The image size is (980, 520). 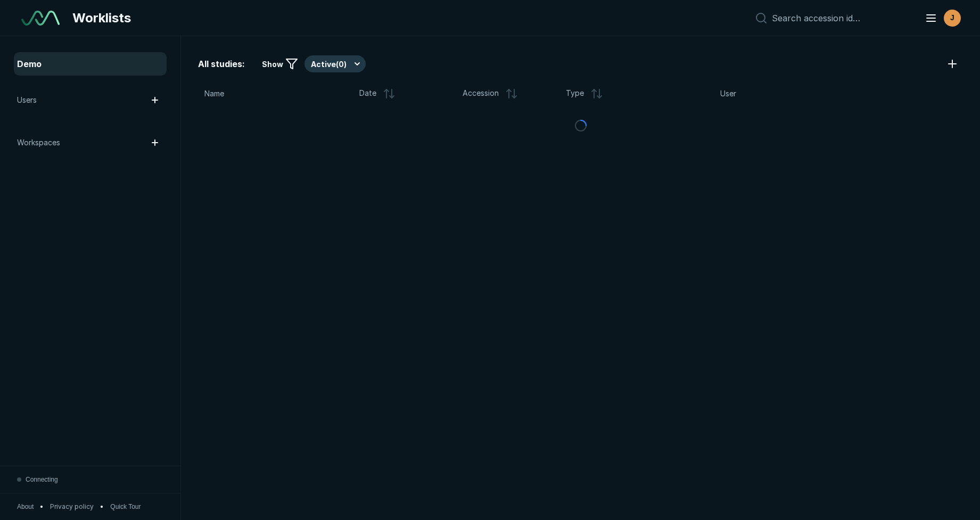 I want to click on div: avatar-name, so click(x=952, y=18).